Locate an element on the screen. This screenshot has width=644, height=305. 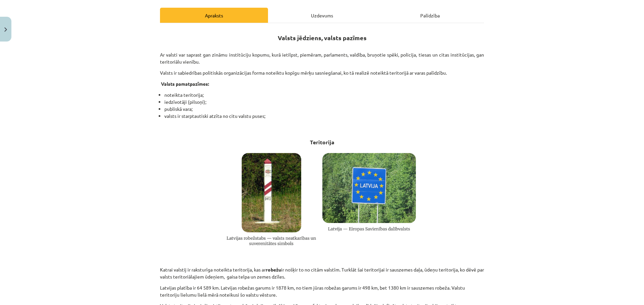
div: Uzdevums is located at coordinates (322, 15).